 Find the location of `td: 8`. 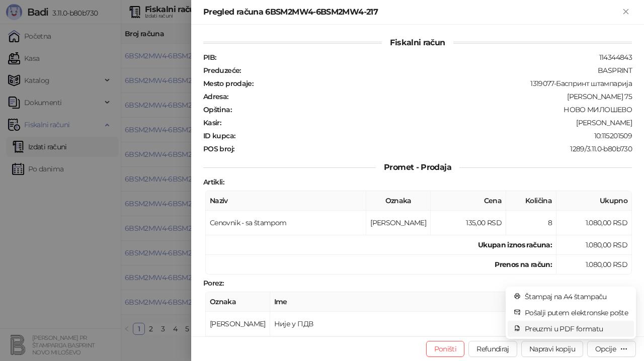

td: 8 is located at coordinates (531, 222).